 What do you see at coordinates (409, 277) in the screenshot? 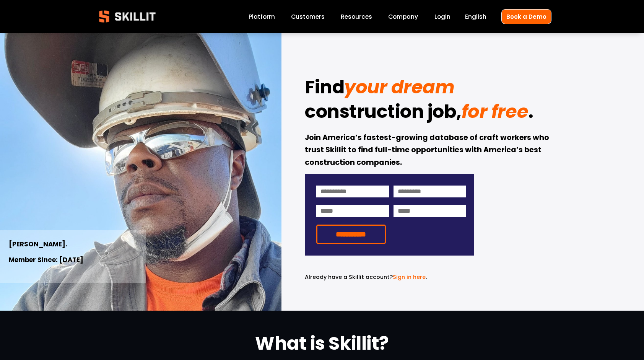
I see `a: Sign in here` at bounding box center [409, 277].